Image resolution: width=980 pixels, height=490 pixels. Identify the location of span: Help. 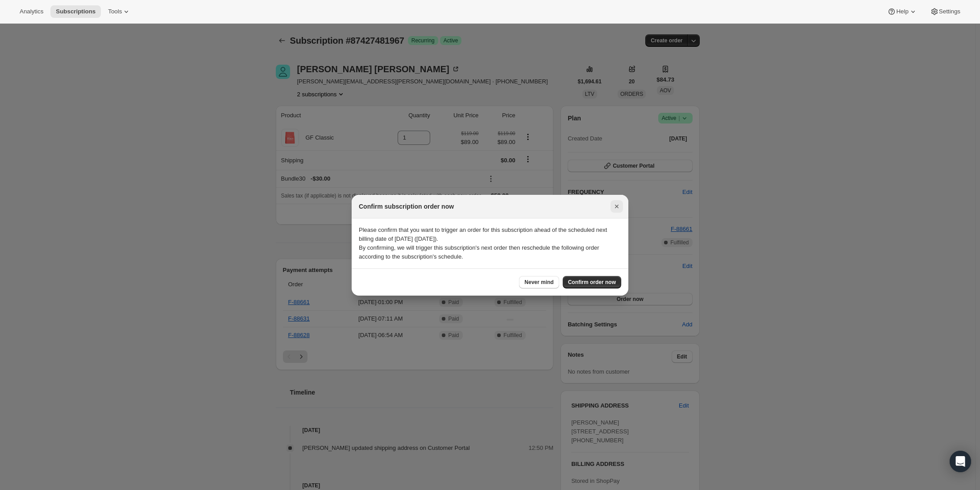
(901, 12).